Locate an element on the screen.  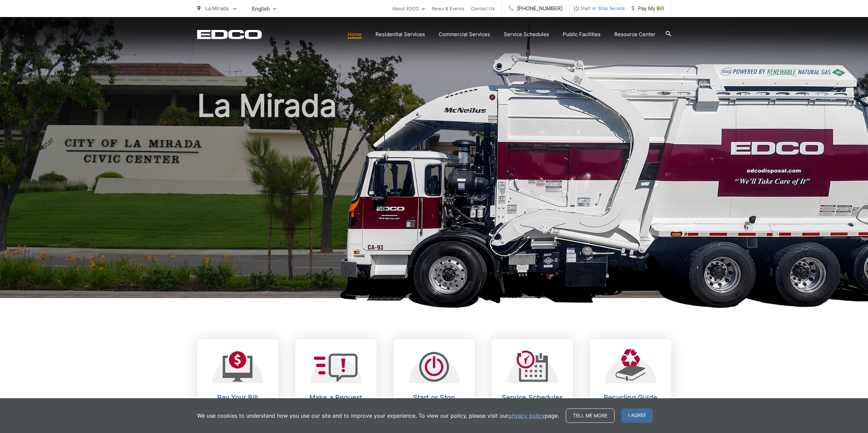
a: Resource Center is located at coordinates (635, 34).